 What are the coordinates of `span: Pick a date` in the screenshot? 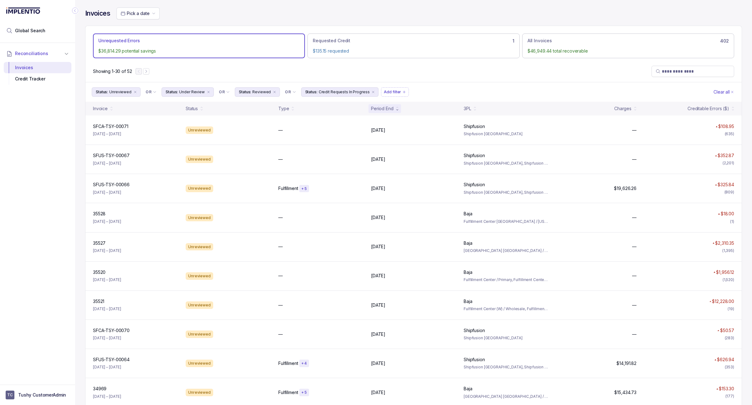 It's located at (138, 13).